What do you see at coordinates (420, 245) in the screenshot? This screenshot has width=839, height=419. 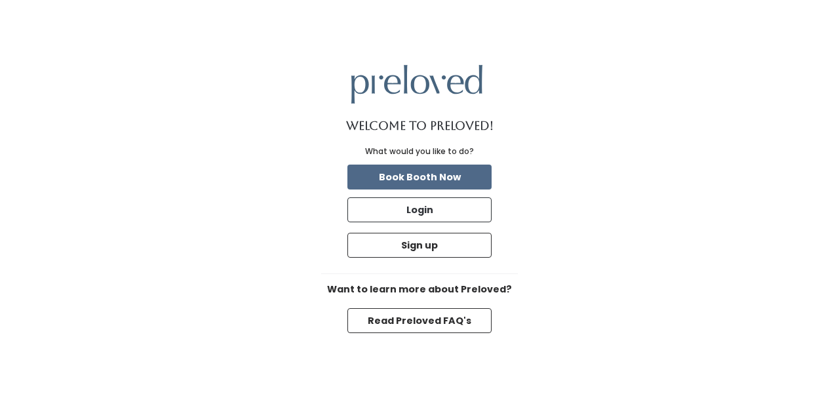 I see `a: Sign up` at bounding box center [420, 245].